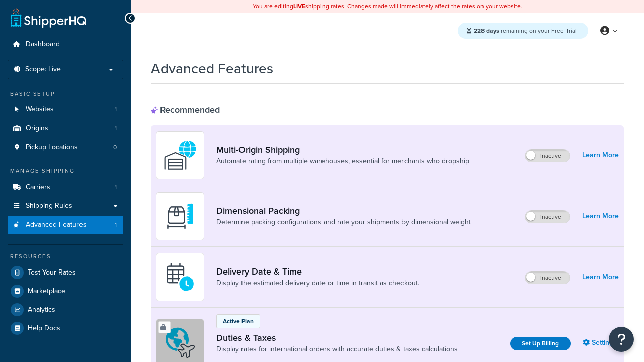 The image size is (644, 362). I want to click on h1: Advanced Features, so click(212, 69).